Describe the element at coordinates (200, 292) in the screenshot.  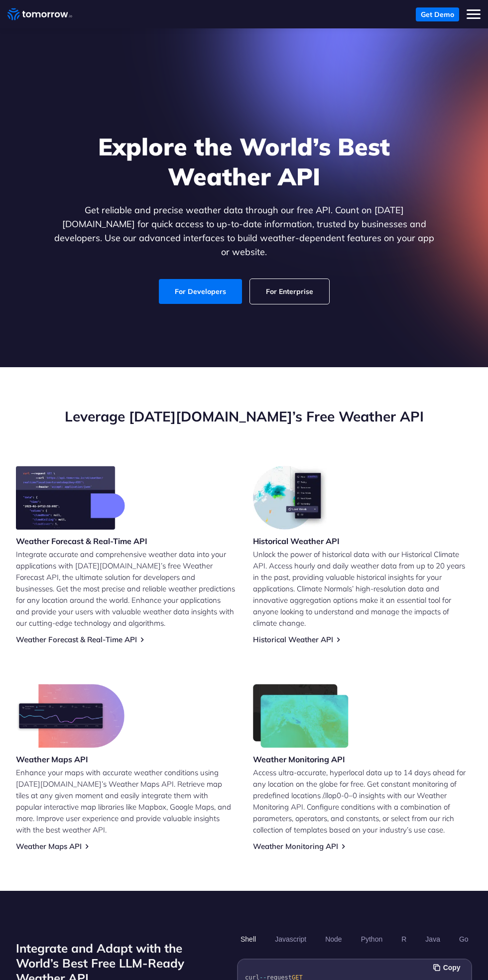
I see `a: For Developers` at that location.